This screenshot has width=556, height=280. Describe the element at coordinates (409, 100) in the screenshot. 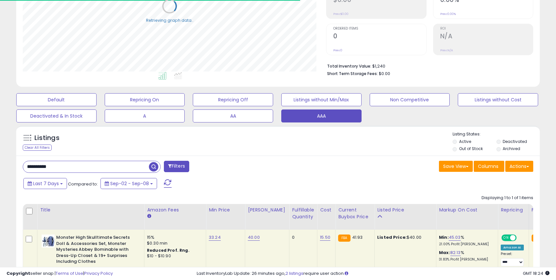

I see `button: Non Competitive` at that location.